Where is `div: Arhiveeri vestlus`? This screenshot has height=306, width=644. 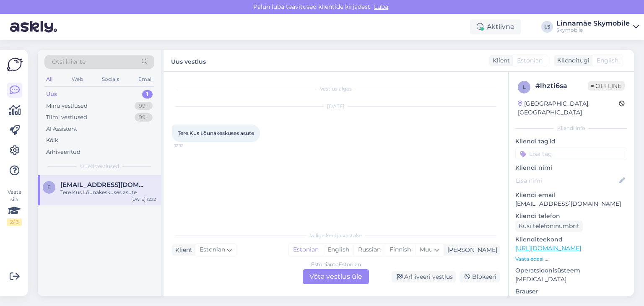
div: Arhiveeri vestlus is located at coordinates (424, 277).